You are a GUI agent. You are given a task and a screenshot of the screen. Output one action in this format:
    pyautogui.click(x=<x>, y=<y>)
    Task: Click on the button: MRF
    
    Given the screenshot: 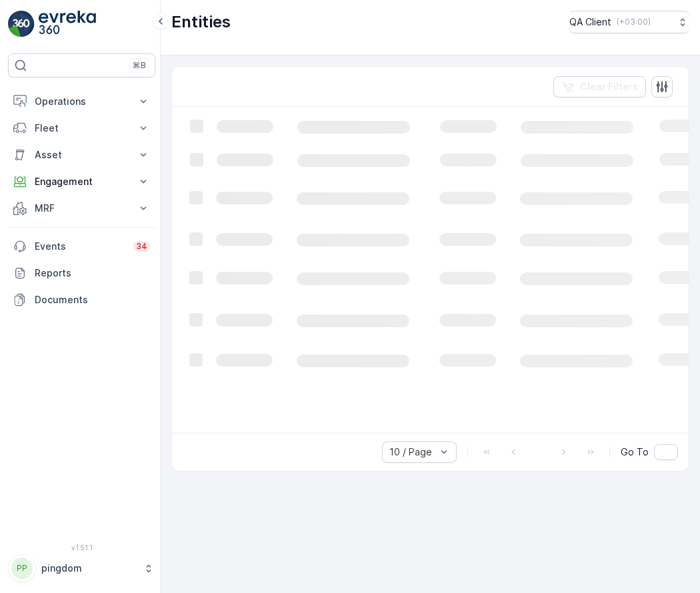 What is the action you would take?
    pyautogui.click(x=81, y=208)
    